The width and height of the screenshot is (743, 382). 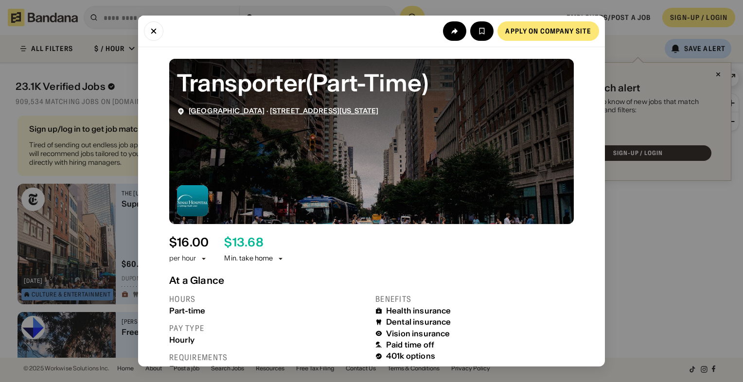 I want to click on div: Vision insurance, so click(x=418, y=333).